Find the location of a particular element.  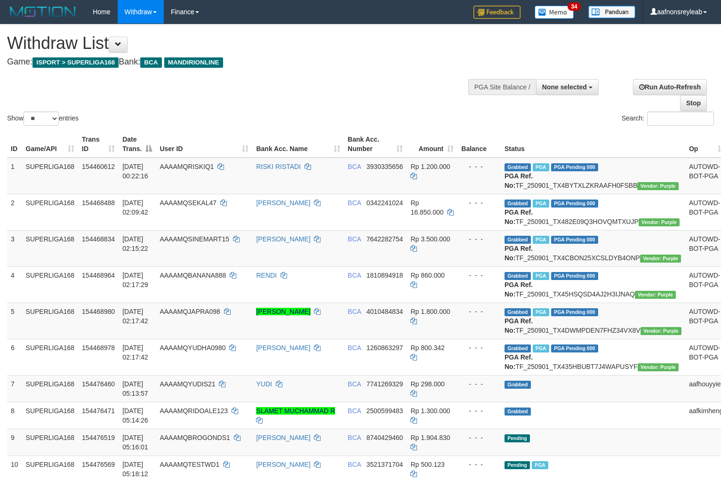

div: PGA Site Balance / is located at coordinates (502, 87).